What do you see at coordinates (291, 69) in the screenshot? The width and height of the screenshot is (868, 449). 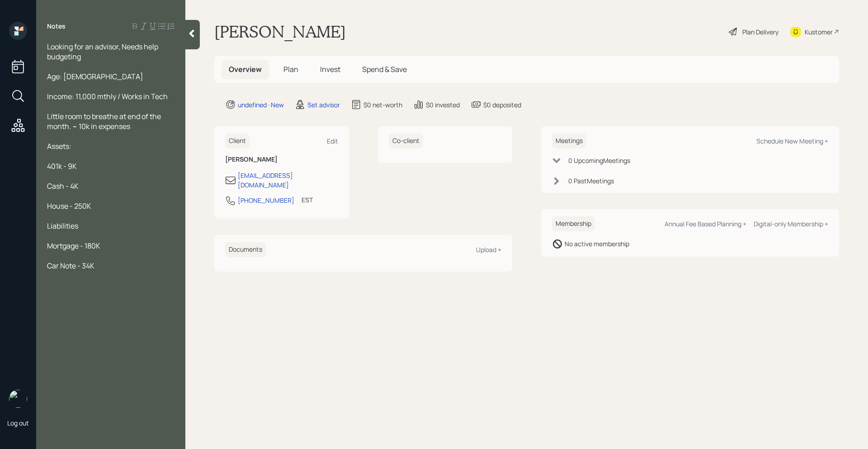 I see `span: Plan` at bounding box center [291, 69].